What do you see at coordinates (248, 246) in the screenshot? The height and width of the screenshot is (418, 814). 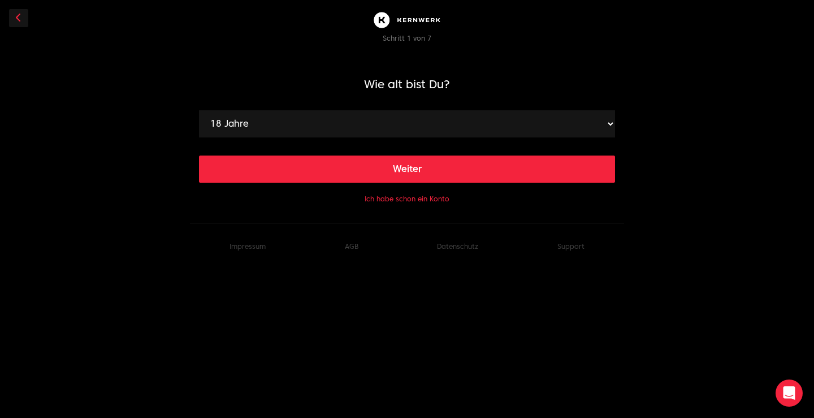 I see `a: Impressum` at bounding box center [248, 246].